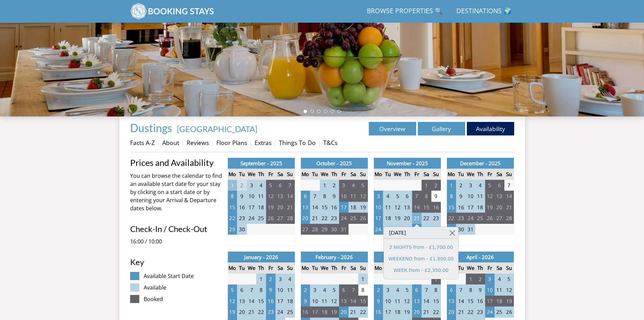 The height and width of the screenshot is (320, 644). What do you see at coordinates (176, 192) in the screenshot?
I see `p: You can browse the calendar to find an available start date for your stay by clicking on a start ...` at bounding box center [176, 192].